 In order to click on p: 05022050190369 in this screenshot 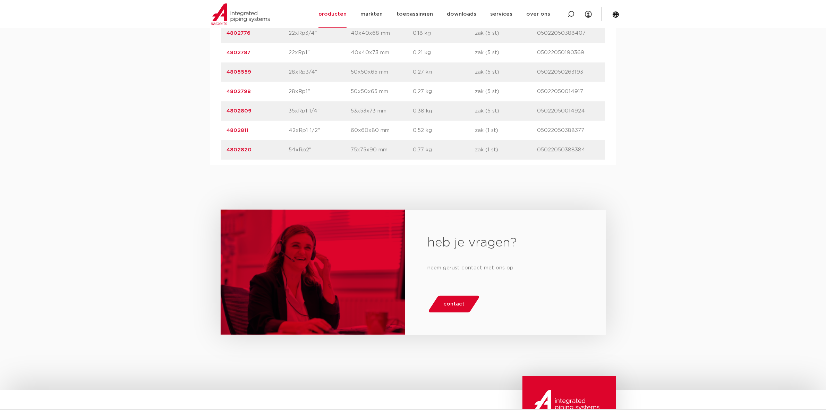, I will do `click(568, 53)`.